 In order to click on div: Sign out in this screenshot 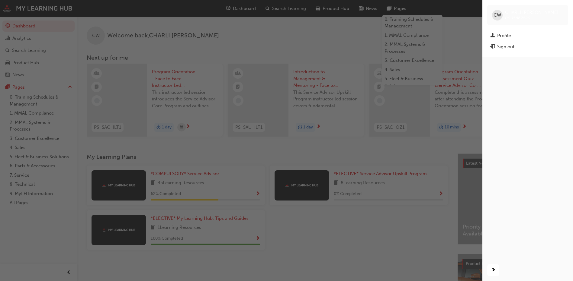, I will do `click(505, 47)`.